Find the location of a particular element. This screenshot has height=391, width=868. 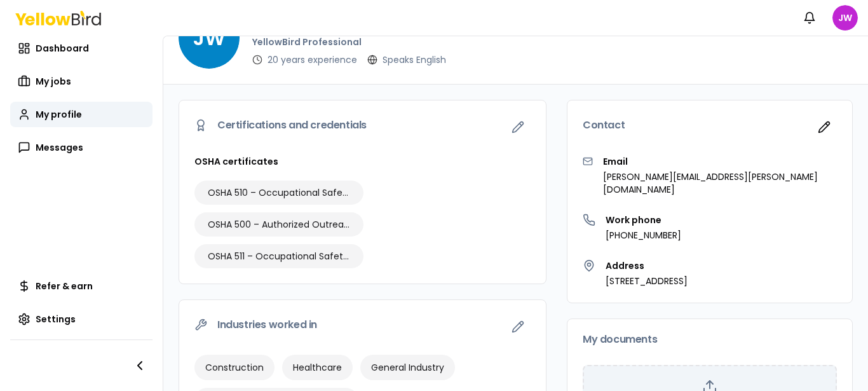

div: General Industry is located at coordinates (407, 368).